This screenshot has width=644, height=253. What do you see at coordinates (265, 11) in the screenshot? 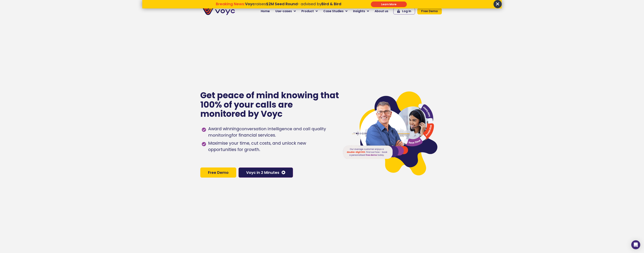
I see `span: Home` at bounding box center [265, 11].